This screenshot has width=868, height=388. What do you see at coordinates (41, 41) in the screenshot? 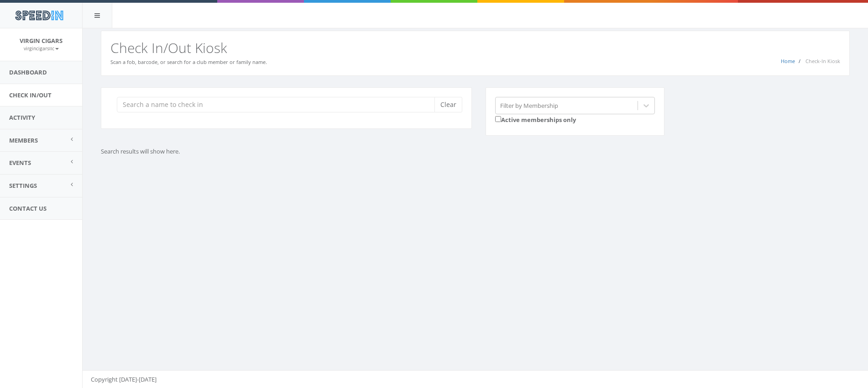
I see `span: Virgin Cigars` at bounding box center [41, 41].